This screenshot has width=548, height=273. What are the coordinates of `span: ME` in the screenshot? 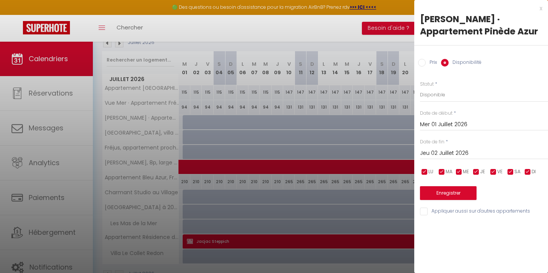 It's located at (466, 172).